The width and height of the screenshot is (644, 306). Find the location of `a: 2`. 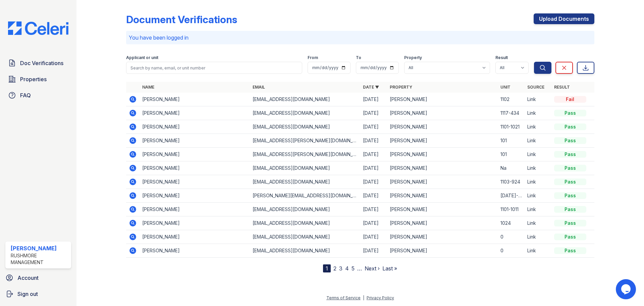

a: 2 is located at coordinates (334, 269).